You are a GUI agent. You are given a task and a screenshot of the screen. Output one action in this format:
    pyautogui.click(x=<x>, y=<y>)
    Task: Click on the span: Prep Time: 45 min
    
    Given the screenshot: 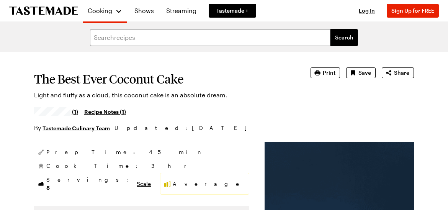 What is the action you would take?
    pyautogui.click(x=125, y=152)
    